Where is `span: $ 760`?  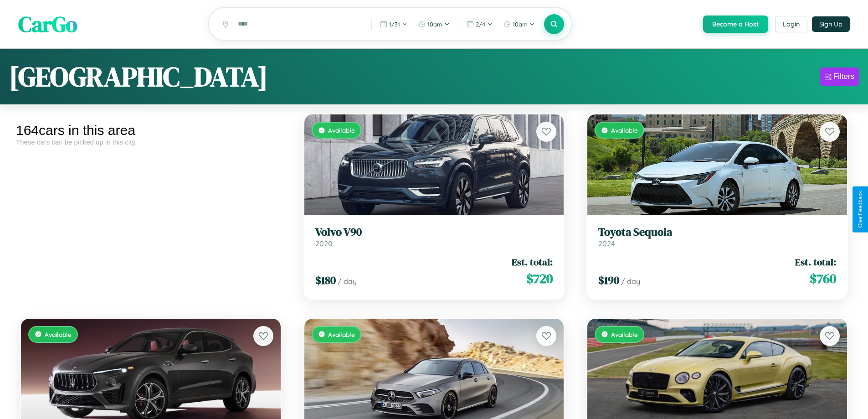
span: $ 760 is located at coordinates (823, 279).